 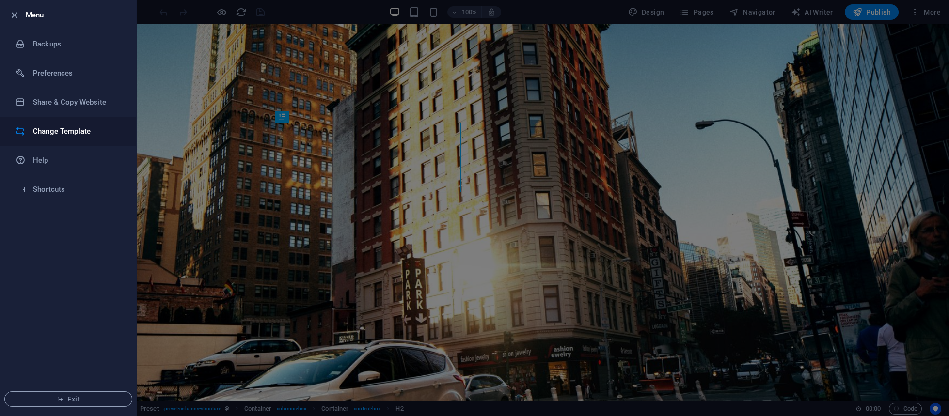 What do you see at coordinates (78, 160) in the screenshot?
I see `h6: Help` at bounding box center [78, 160].